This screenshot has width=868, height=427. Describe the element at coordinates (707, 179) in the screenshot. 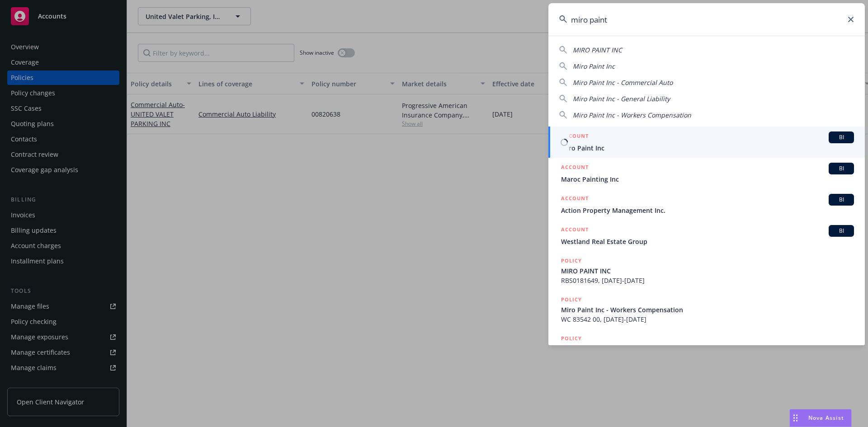

I see `span: Maroc Painting Inc` at that location.